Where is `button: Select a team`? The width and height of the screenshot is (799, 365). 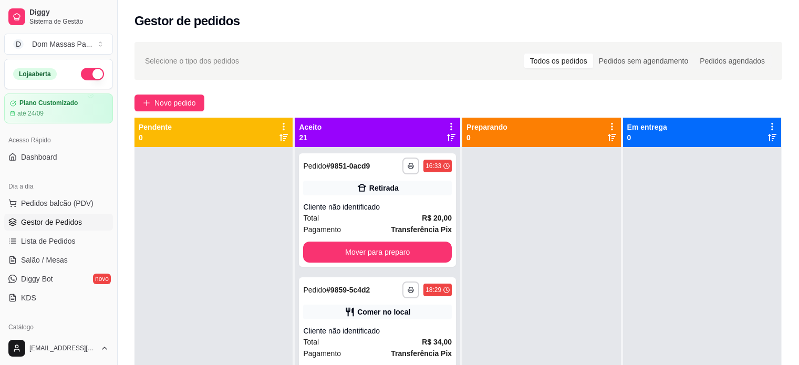
button: Select a team is located at coordinates (58, 44).